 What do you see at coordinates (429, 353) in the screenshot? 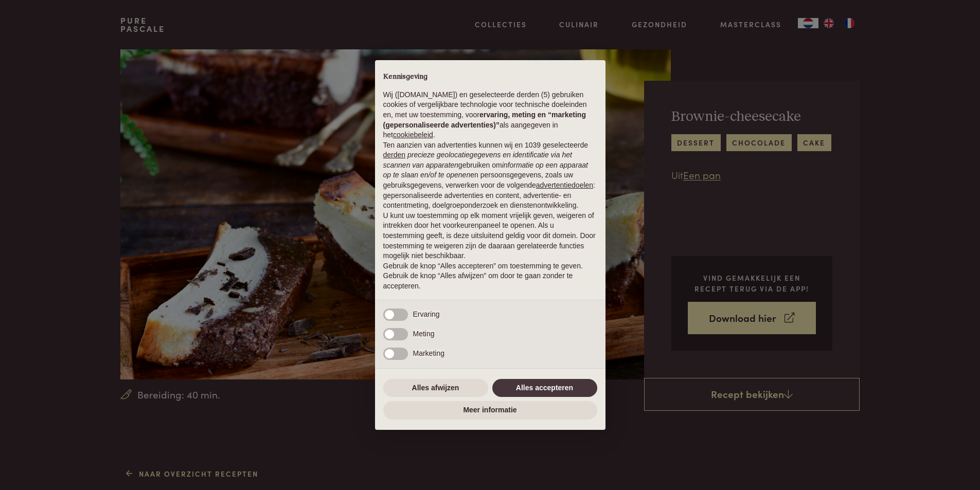
I see `span: Marketing` at bounding box center [429, 353].